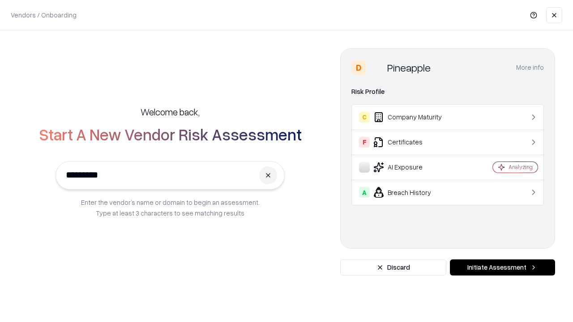 This screenshot has height=322, width=573. What do you see at coordinates (502, 268) in the screenshot?
I see `button: Initiate Assessment` at bounding box center [502, 268].